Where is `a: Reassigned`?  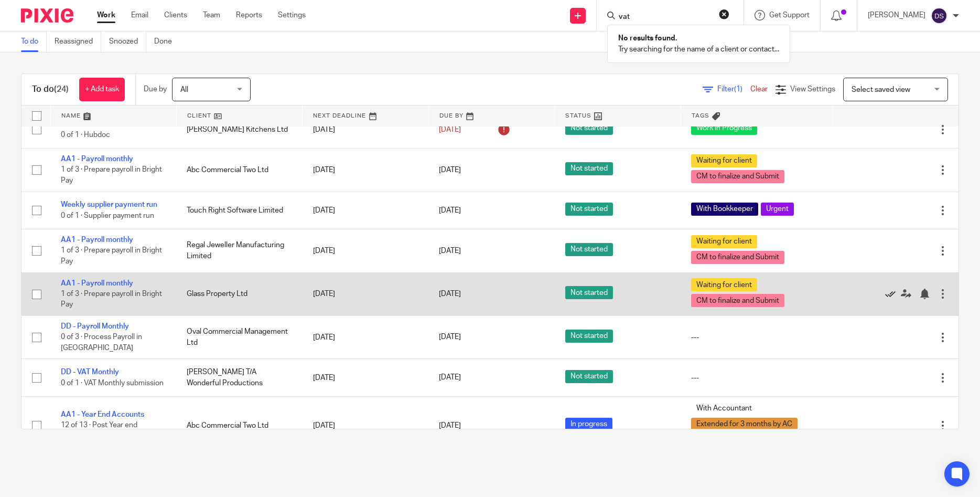 a: Reassigned is located at coordinates (78, 42).